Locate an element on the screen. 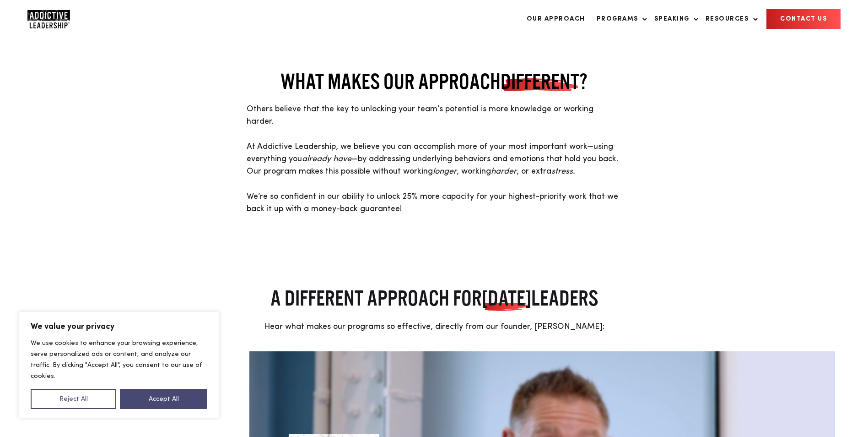 Image resolution: width=868 pixels, height=437 pixels. em: already have is located at coordinates (327, 159).